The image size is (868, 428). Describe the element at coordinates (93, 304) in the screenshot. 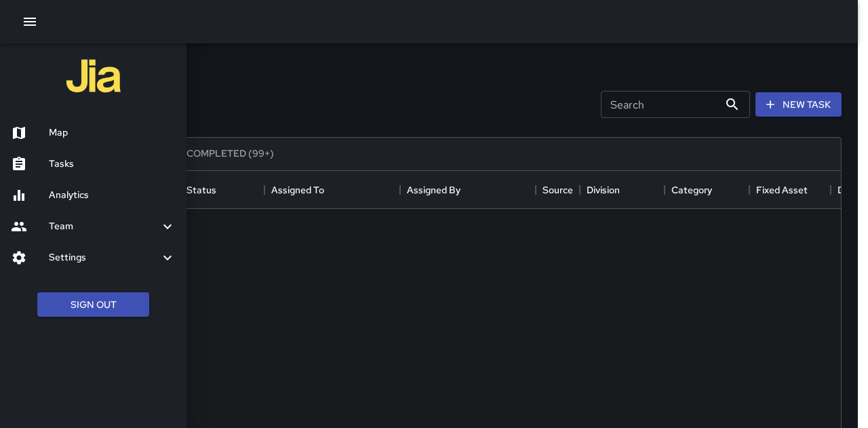

I see `button: Sign Out` at that location.